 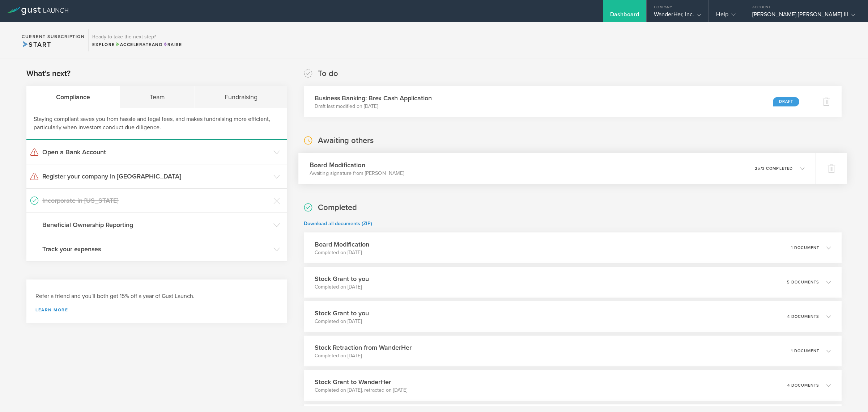 I want to click on a: Learn more, so click(x=157, y=309).